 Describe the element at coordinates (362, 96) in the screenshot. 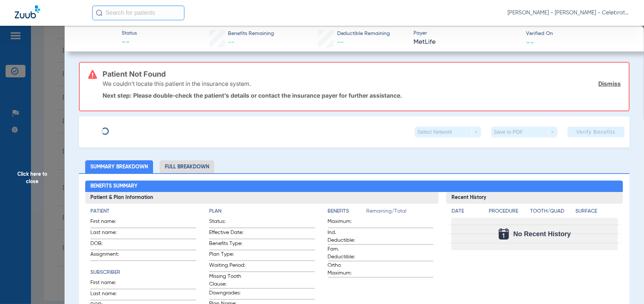

I see `p: Next step: Please double-check the patient’s details or contact the insurance payer for further a...` at that location.